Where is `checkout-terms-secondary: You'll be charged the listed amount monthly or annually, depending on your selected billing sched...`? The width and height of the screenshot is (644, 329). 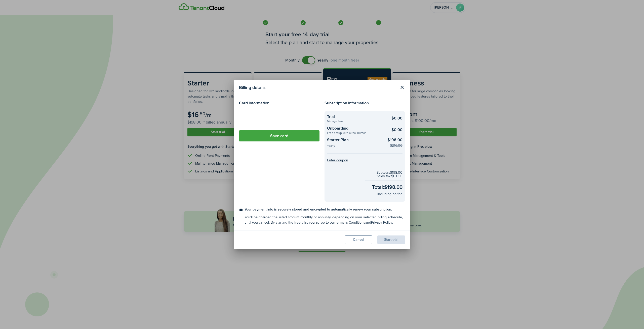 checkout-terms-secondary: You'll be charged the listed amount monthly or annually, depending on your selected billing sched... is located at coordinates (325, 220).